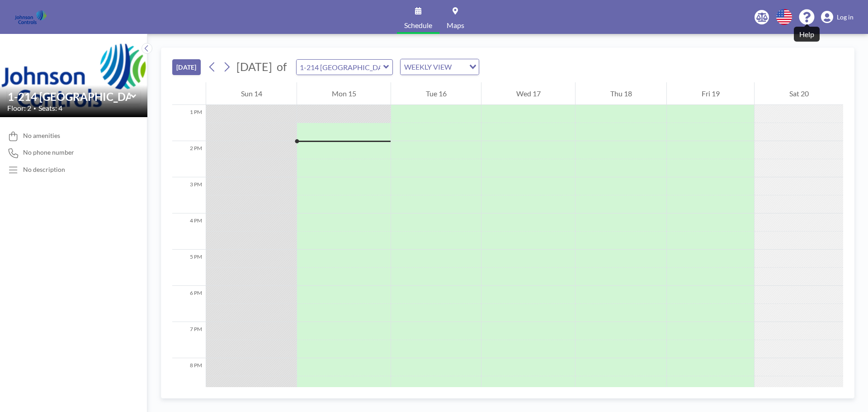  What do you see at coordinates (30, 17) in the screenshot?
I see `img: organization-logo` at bounding box center [30, 17].